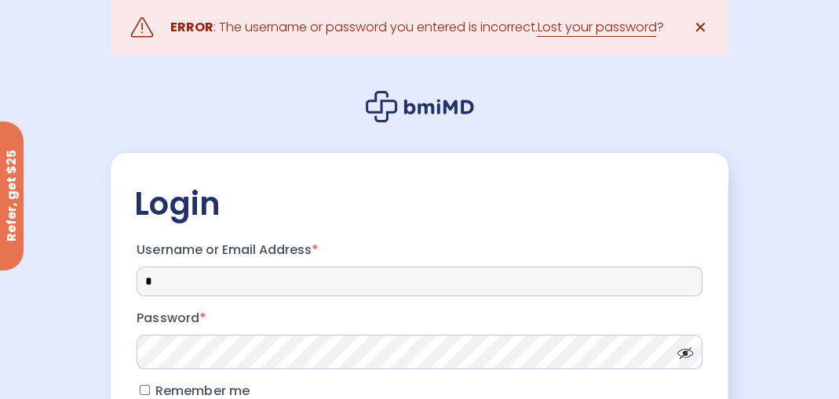 Image resolution: width=839 pixels, height=399 pixels. I want to click on h2: Login, so click(419, 204).